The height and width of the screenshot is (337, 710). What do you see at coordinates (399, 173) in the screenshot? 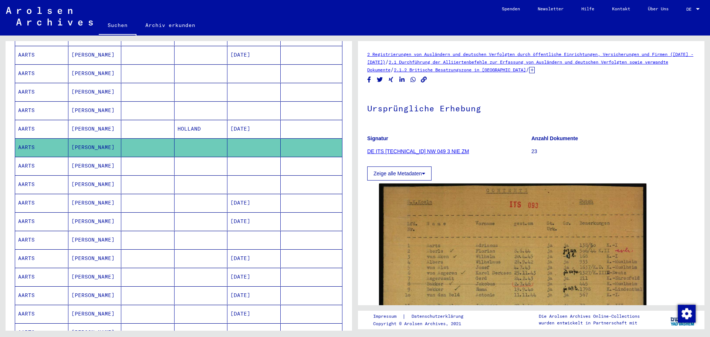
I see `button: Zeige alle Metadaten` at bounding box center [399, 173].